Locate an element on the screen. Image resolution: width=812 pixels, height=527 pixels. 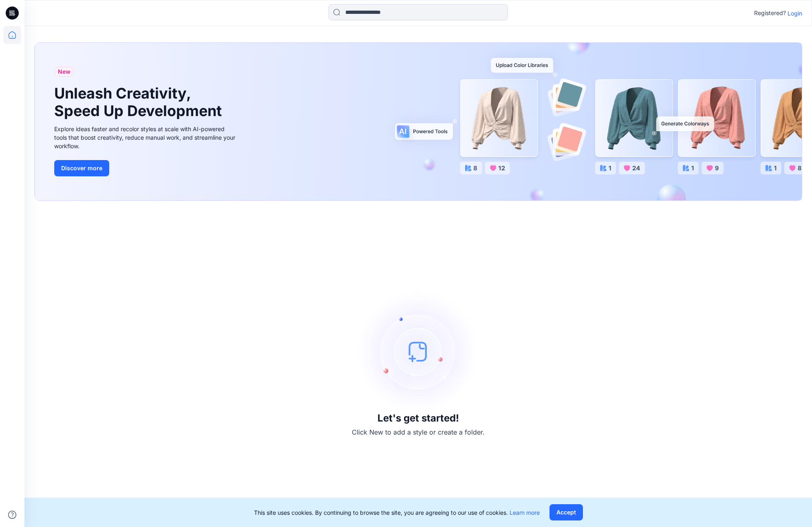
p: Registered? is located at coordinates (770, 13).